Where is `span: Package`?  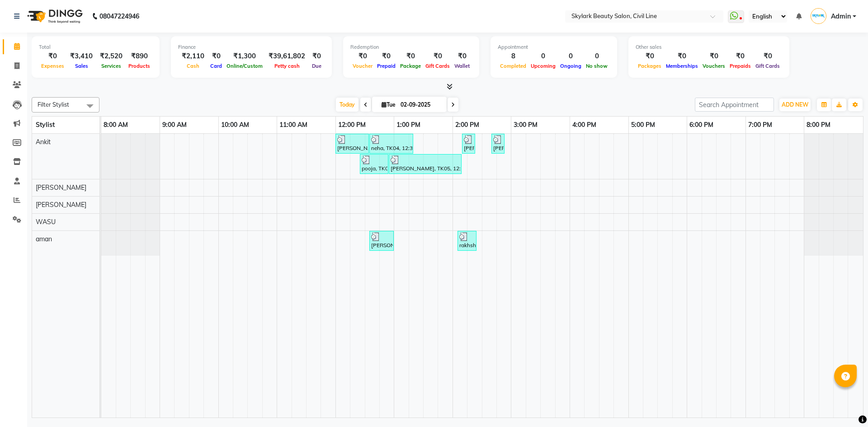
span: Package is located at coordinates (410, 66).